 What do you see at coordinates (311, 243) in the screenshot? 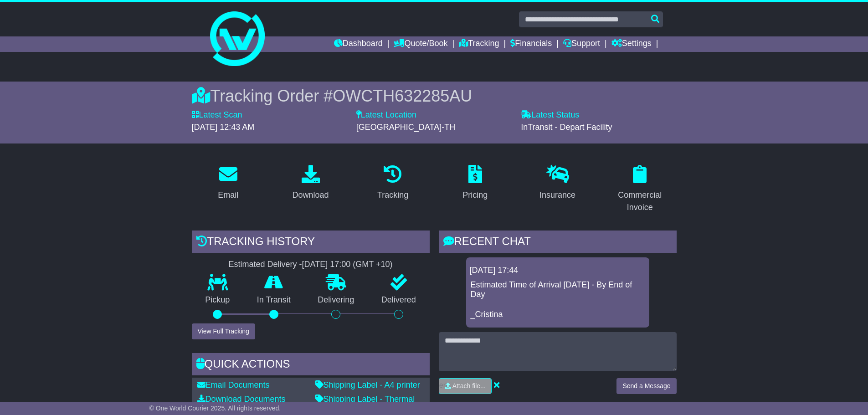
I see `div: Tracking history` at bounding box center [311, 243].